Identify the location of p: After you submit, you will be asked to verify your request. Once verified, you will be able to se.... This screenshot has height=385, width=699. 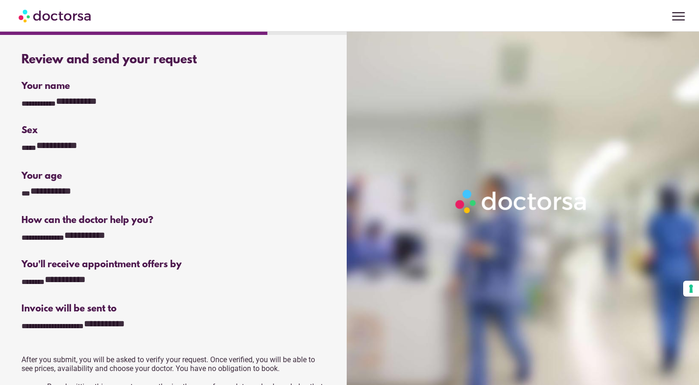
(174, 364).